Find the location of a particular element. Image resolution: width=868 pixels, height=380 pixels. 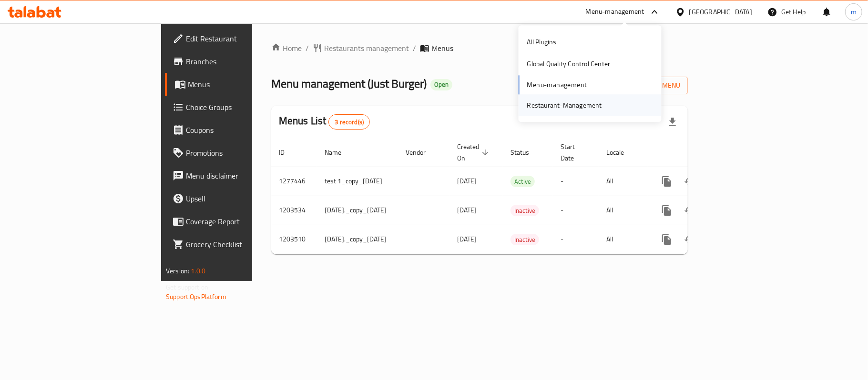

th: Actions is located at coordinates (701, 152).